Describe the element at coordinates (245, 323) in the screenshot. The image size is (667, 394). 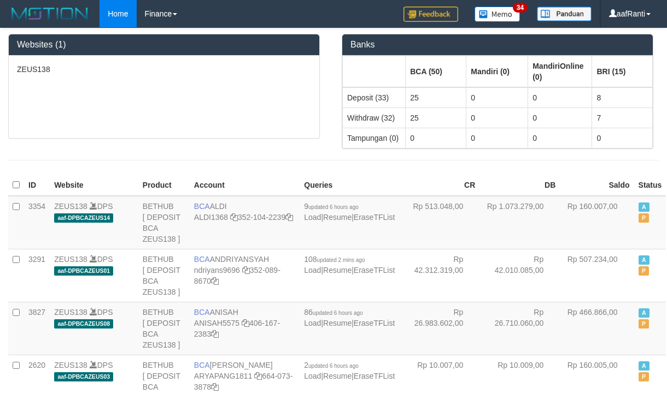
I see `a: Copy ANISAH5575 to clipboard` at that location.